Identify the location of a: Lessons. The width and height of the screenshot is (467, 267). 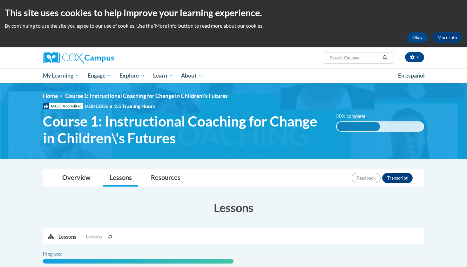
(121, 178).